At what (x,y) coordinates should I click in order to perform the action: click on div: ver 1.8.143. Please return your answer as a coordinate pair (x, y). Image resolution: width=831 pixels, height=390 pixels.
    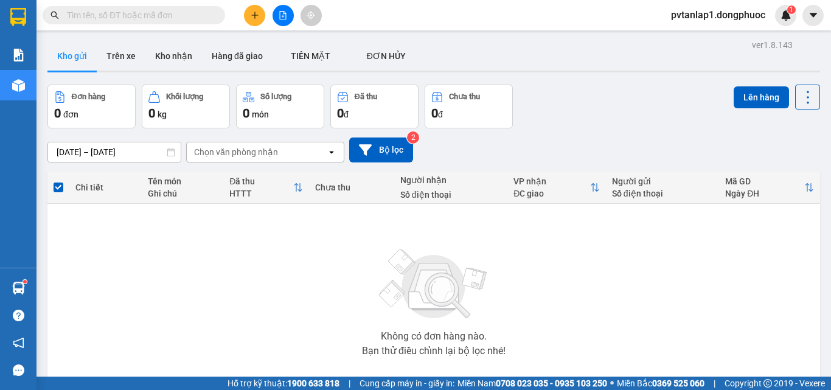
    Looking at the image, I should click on (772, 45).